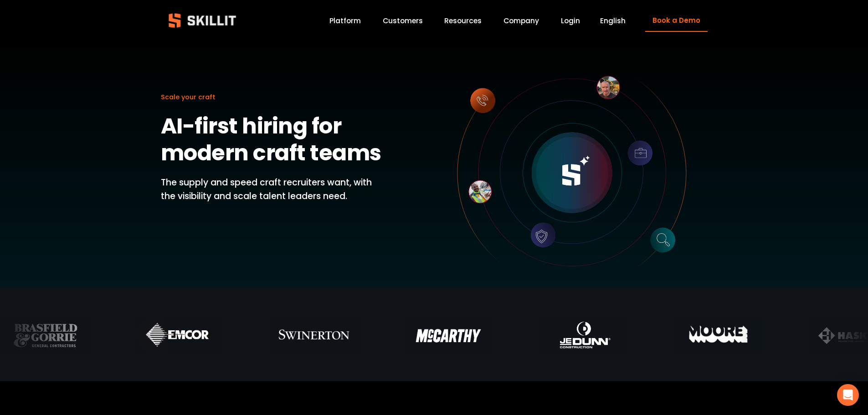  I want to click on a: Customers, so click(403, 20).